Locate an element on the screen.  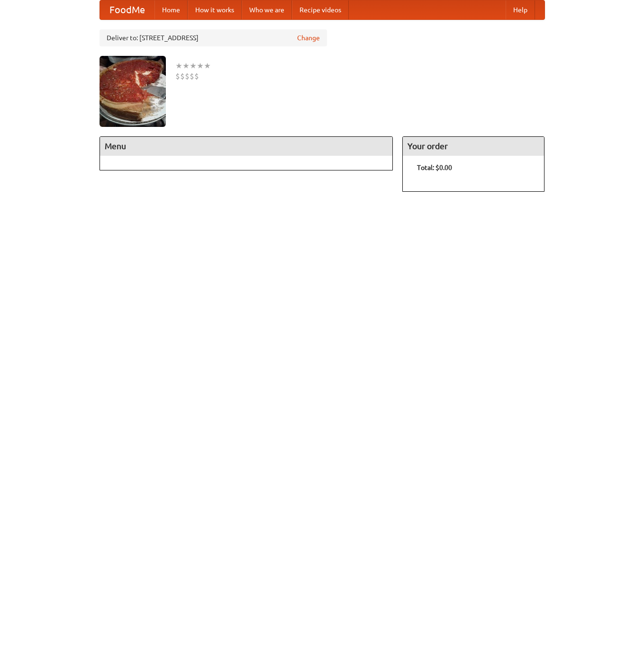
img: angular.jpg is located at coordinates (133, 92).